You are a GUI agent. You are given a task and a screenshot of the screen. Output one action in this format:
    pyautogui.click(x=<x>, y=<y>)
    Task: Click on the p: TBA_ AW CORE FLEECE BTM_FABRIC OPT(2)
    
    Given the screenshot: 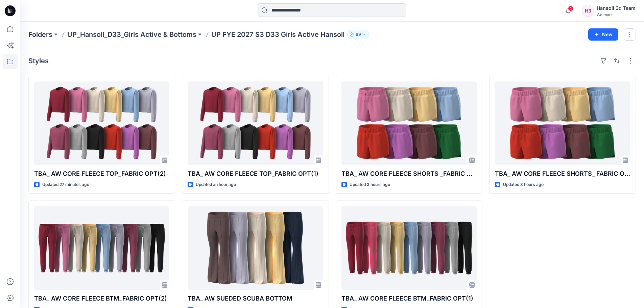 What is the action you would take?
    pyautogui.click(x=102, y=298)
    